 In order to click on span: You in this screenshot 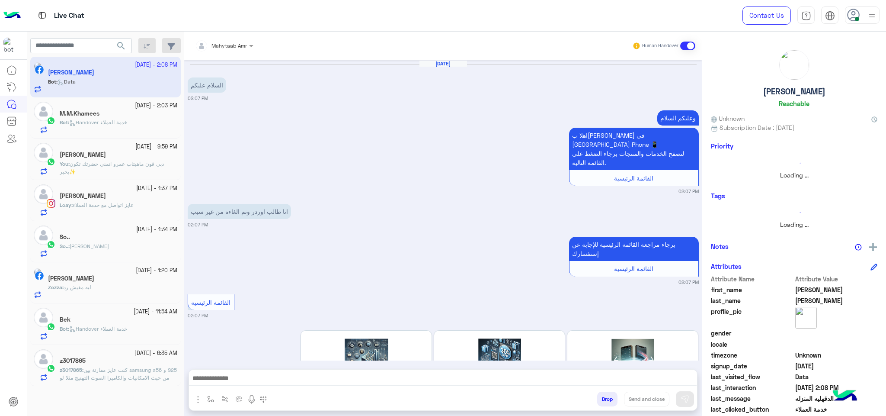, I will do `click(64, 163)`.